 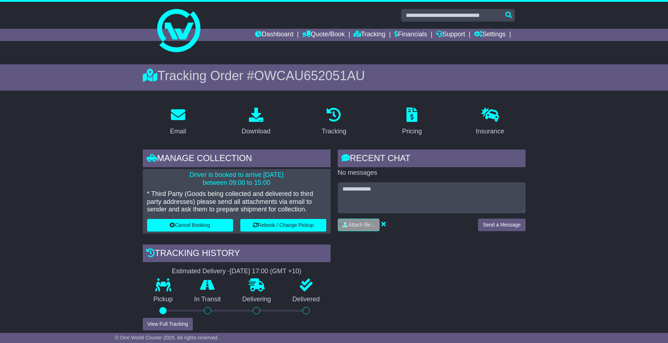 What do you see at coordinates (412, 131) in the screenshot?
I see `div: Pricing` at bounding box center [412, 131].